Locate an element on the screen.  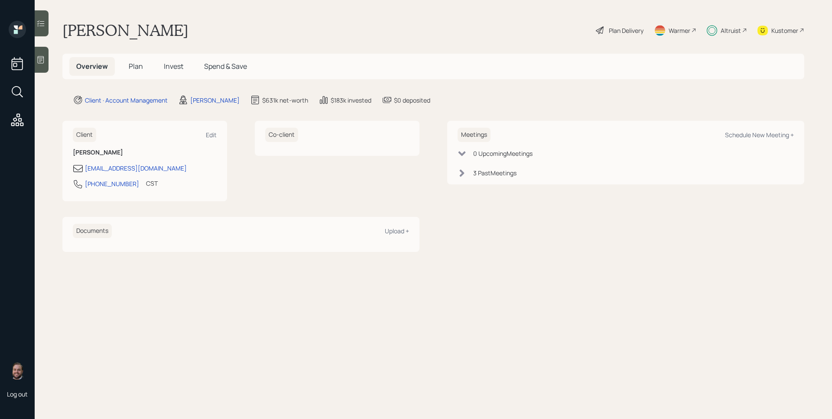
div: Edit is located at coordinates (211, 135).